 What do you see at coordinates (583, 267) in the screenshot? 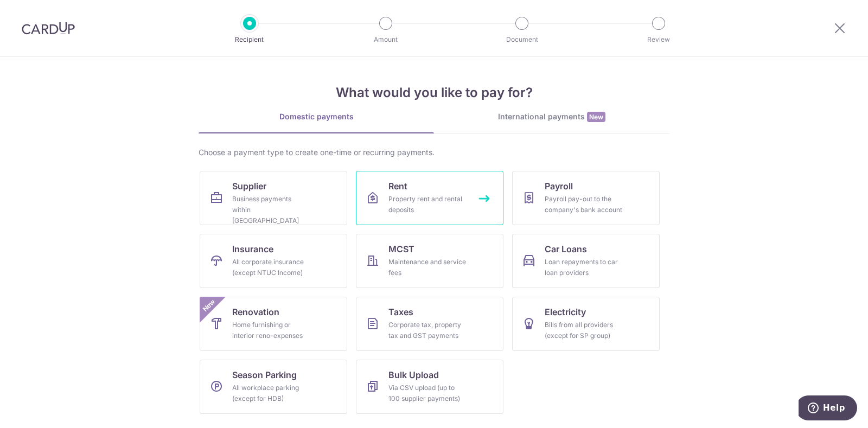
I see `div: Loan repayments to car loan providers` at bounding box center [583, 267].